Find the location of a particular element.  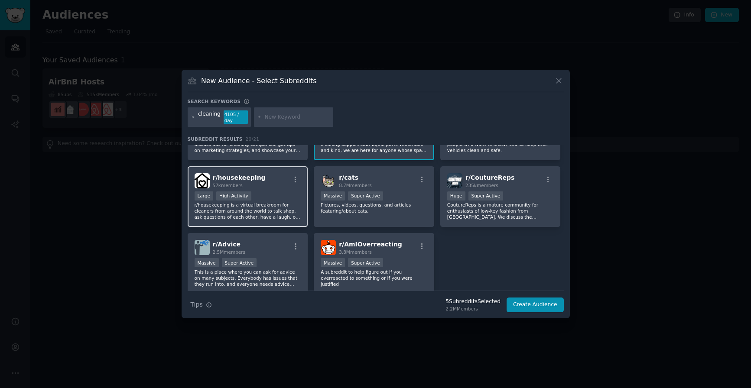

img: AmIOverreacting is located at coordinates (328, 247).